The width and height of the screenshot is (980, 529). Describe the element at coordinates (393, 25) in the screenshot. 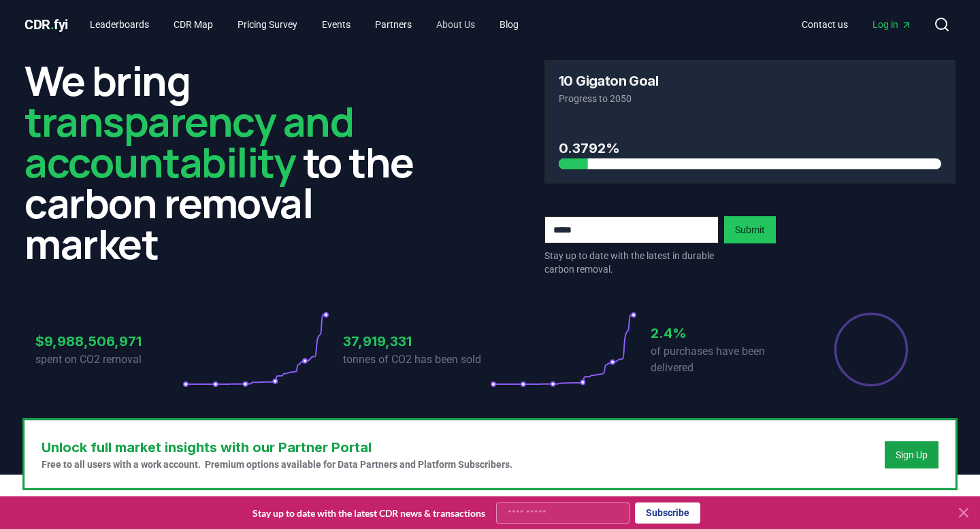

I see `a: Partners` at that location.